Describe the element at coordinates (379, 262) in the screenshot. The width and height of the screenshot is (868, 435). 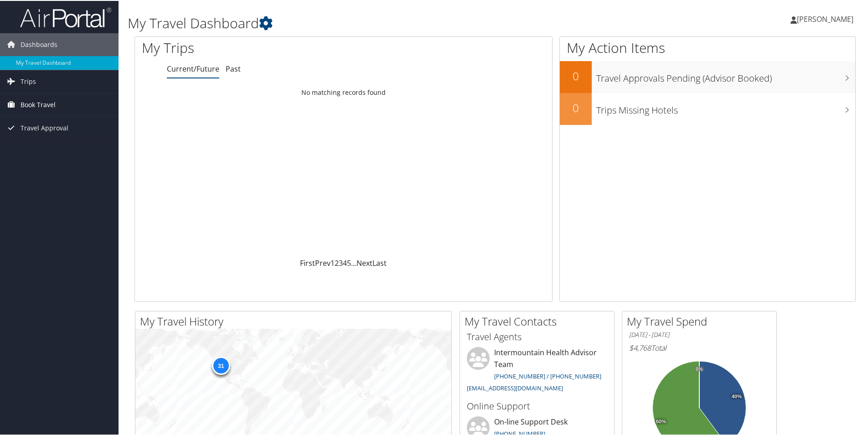
I see `a: Last` at that location.